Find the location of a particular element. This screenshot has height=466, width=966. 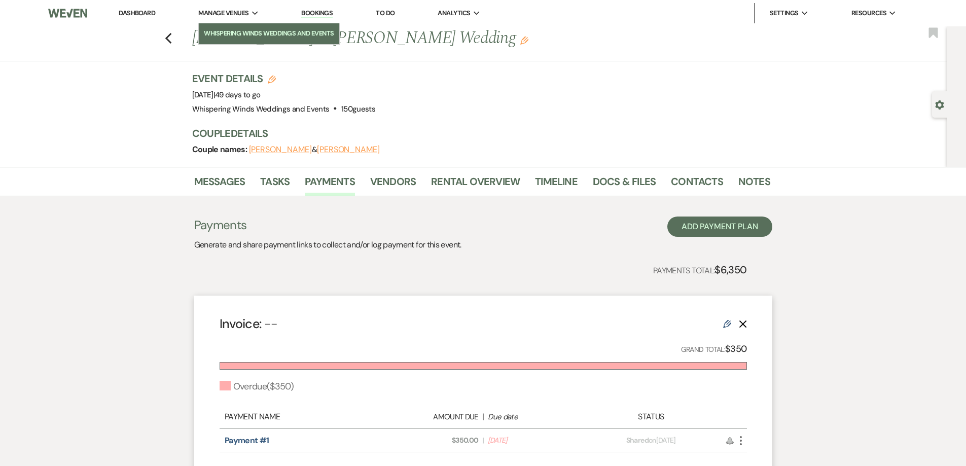

span: 49 days to go is located at coordinates (238, 95).